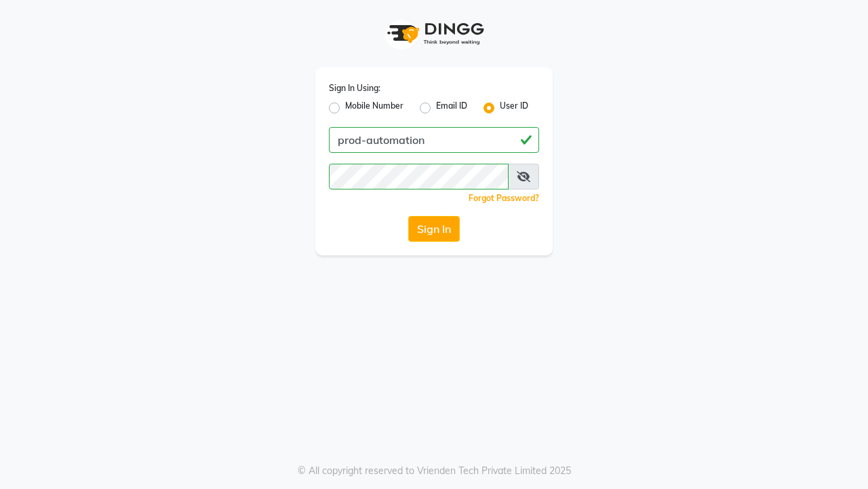  I want to click on button: Sign In, so click(434, 229).